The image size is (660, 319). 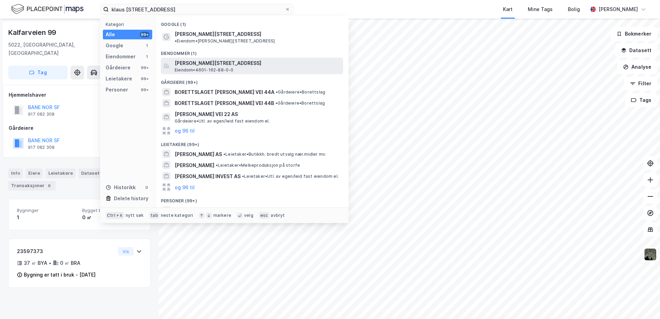 I want to click on button: Datasett, so click(x=636, y=50).